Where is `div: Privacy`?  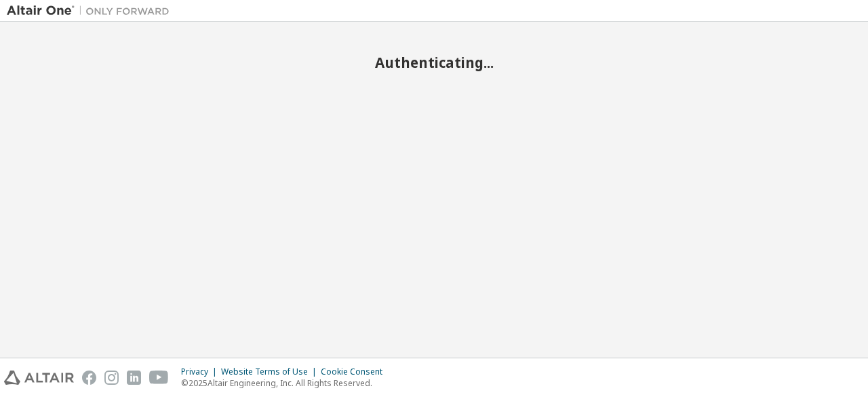 div: Privacy is located at coordinates (200, 372).